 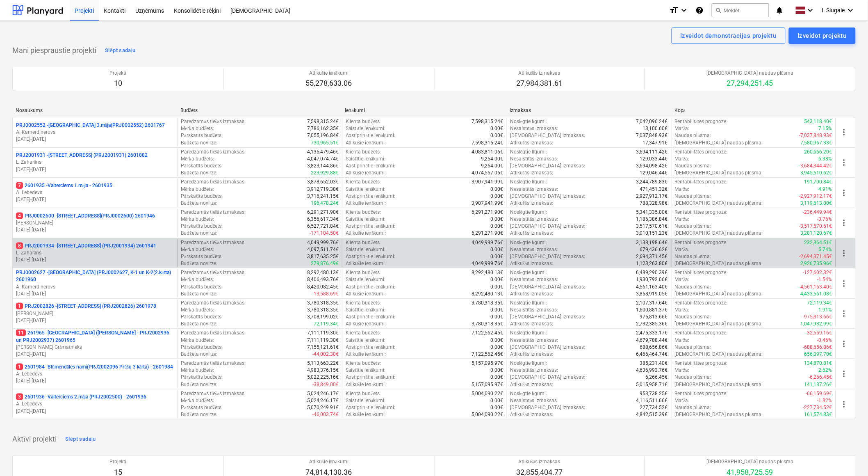 I want to click on p: 3,780,318.35€, so click(x=487, y=303).